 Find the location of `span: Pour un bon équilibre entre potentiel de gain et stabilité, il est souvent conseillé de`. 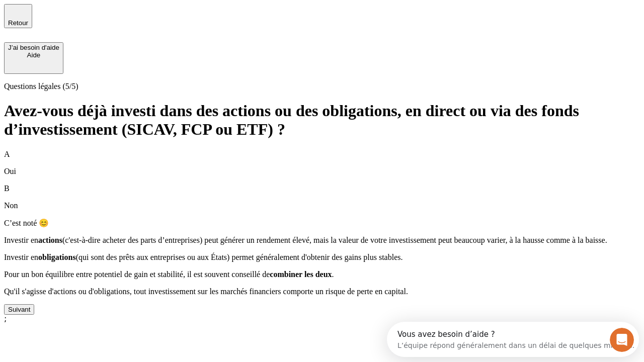

span: Pour un bon équilibre entre potentiel de gain et stabilité, il est souvent conseillé de is located at coordinates (137, 274).